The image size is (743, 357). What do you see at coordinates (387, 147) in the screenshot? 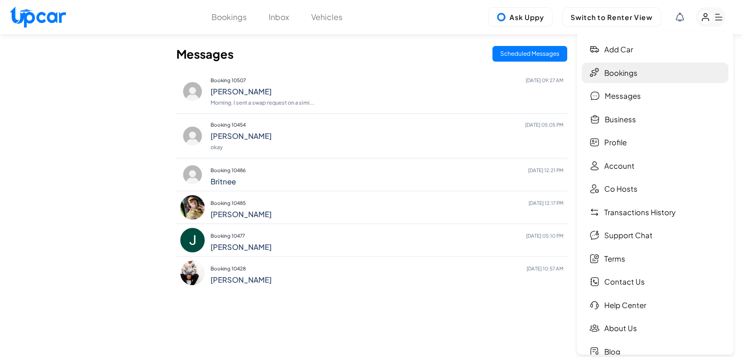
I see `p: okay` at bounding box center [387, 147].